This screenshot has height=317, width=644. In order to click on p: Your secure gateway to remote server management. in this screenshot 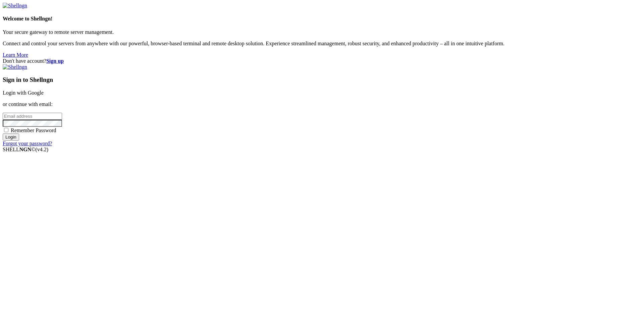, I will do `click(322, 32)`.